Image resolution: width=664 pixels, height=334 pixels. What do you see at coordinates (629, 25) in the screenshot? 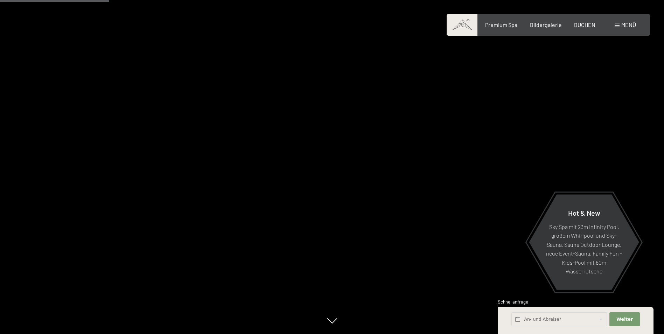
I see `span: Menü` at bounding box center [629, 25].